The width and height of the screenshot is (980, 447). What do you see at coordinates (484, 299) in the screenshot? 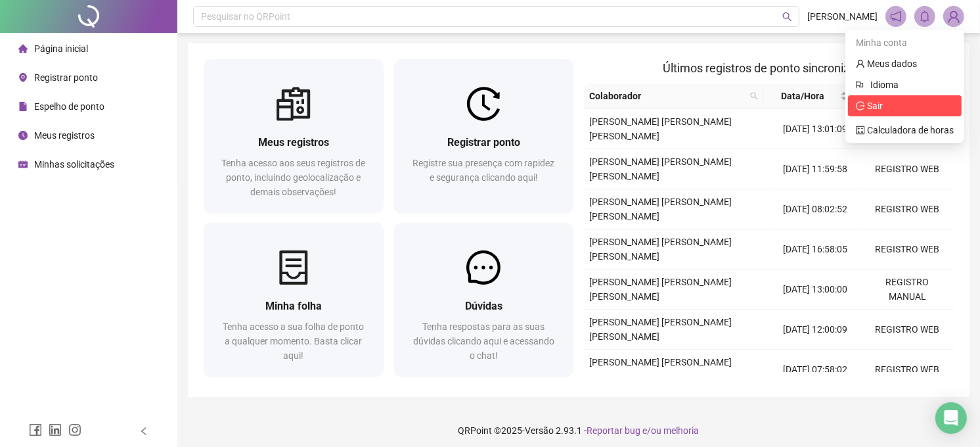
I see `a: DúvidasTenha respostas para as suas dúvidas clicando aqui e acessando o chat!` at bounding box center [484, 299].